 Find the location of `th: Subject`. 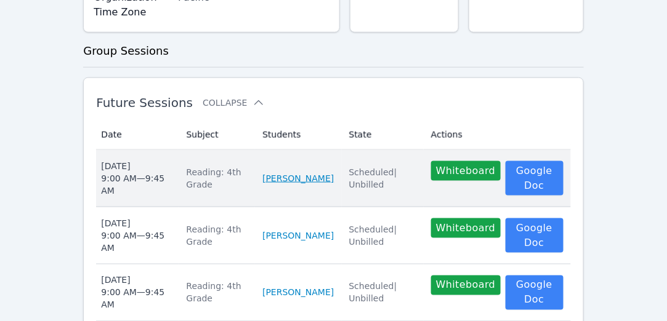

th: Subject is located at coordinates (217, 135).